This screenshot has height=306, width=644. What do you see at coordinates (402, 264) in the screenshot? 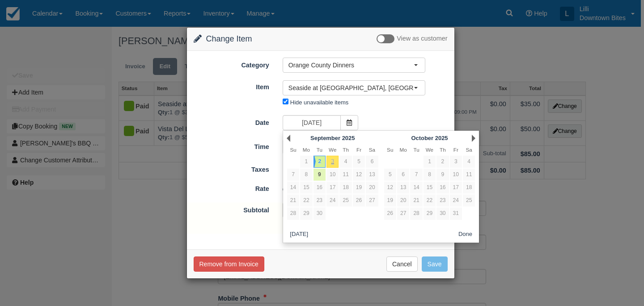
I see `button: Cancel` at bounding box center [402, 264].